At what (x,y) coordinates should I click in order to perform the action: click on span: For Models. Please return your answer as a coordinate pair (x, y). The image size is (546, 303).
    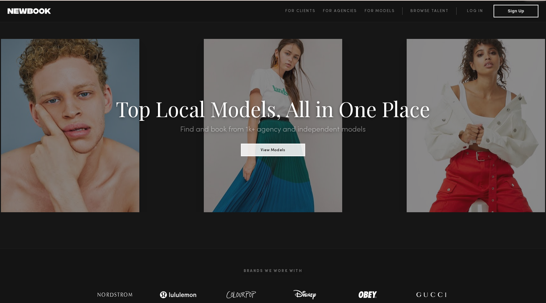
    Looking at the image, I should click on (380, 11).